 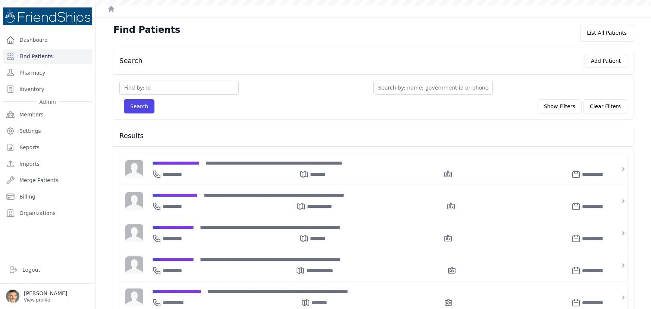 What do you see at coordinates (47, 102) in the screenshot?
I see `span: Admin` at bounding box center [47, 102].